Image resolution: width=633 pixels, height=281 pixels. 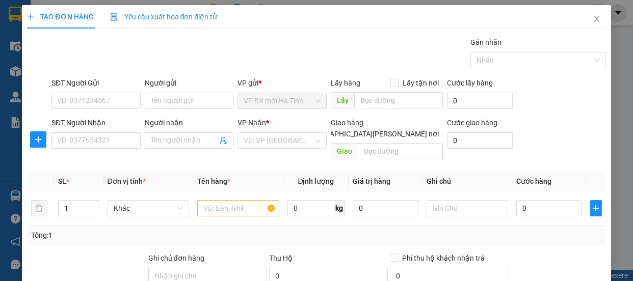 I want to click on label: Cước giao hàng, so click(x=472, y=123).